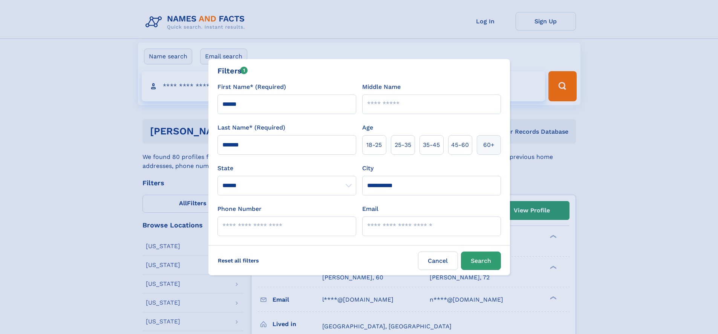 The height and width of the screenshot is (334, 718). I want to click on span: 60+, so click(489, 145).